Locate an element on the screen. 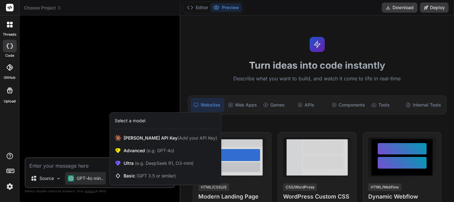 The image size is (454, 202). div: Select a model is located at coordinates (130, 121).